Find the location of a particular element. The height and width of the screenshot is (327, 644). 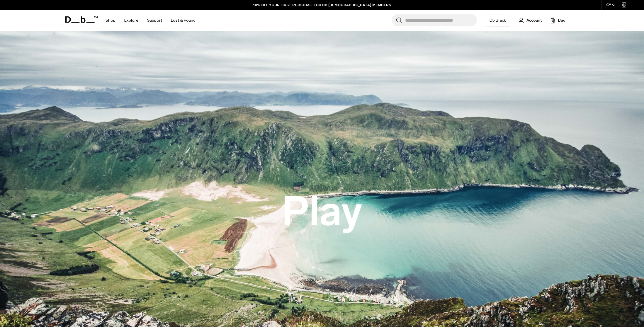

a: Lost & Found is located at coordinates (183, 20).